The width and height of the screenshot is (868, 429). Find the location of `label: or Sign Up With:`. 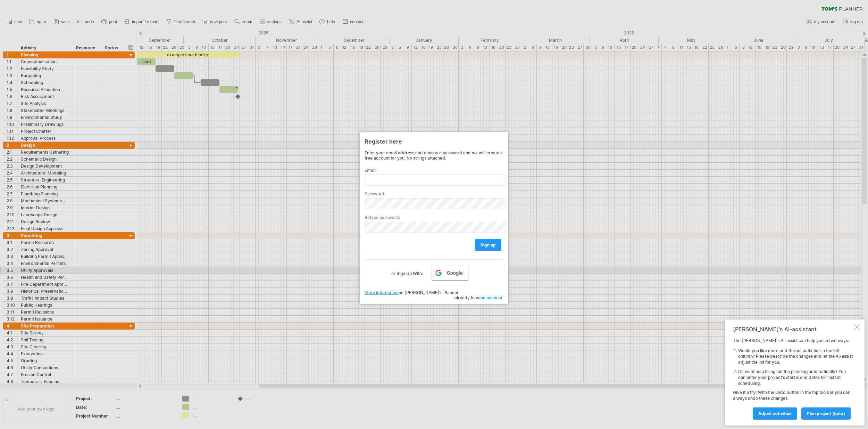

label: or Sign Up With: is located at coordinates (407, 272).